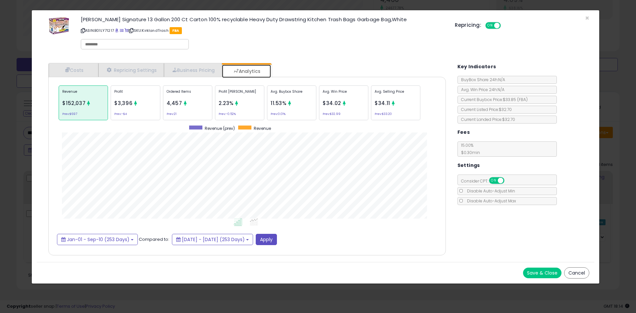  What do you see at coordinates (123, 103) in the screenshot?
I see `span: $3,396` at bounding box center [123, 103].